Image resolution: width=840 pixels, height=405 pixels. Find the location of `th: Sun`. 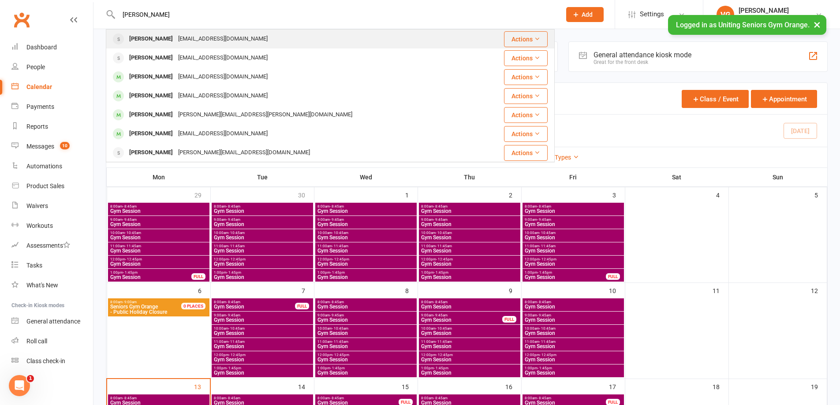

th: Sun is located at coordinates (778, 177).